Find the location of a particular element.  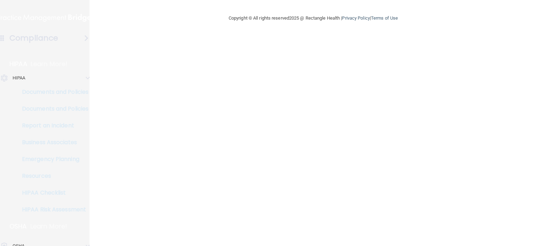

a: Privacy Policy is located at coordinates (356, 18).